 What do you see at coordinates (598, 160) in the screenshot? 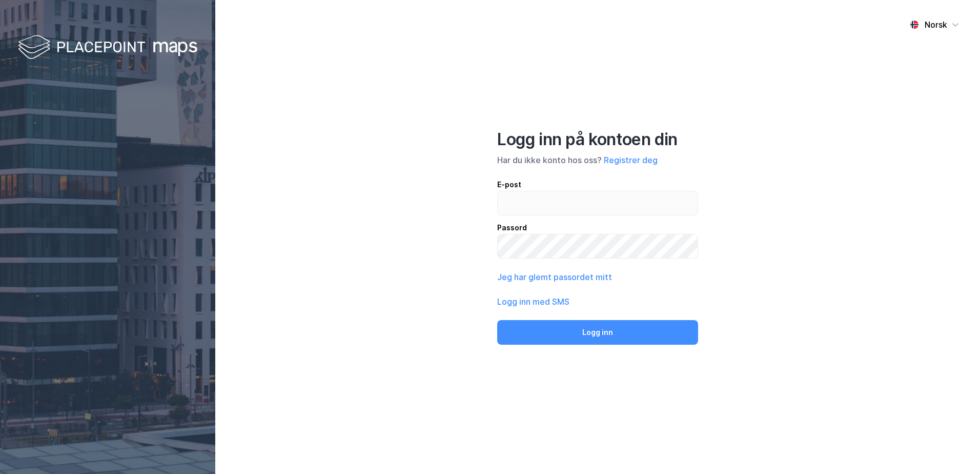
I see `div: Har du ikke konto hos oss?` at bounding box center [598, 160].